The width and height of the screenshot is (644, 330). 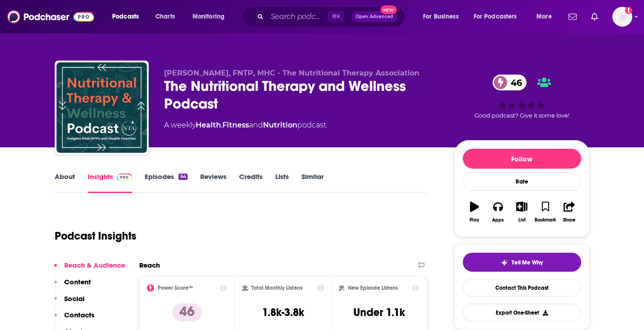 I want to click on span: Monitoring, so click(x=209, y=17).